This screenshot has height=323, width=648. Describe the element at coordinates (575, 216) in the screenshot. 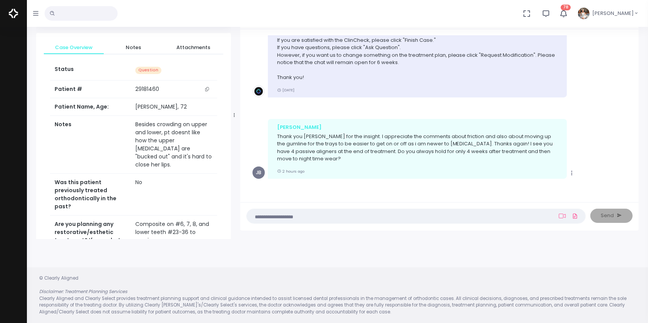

I see `a: Add Files` at that location.